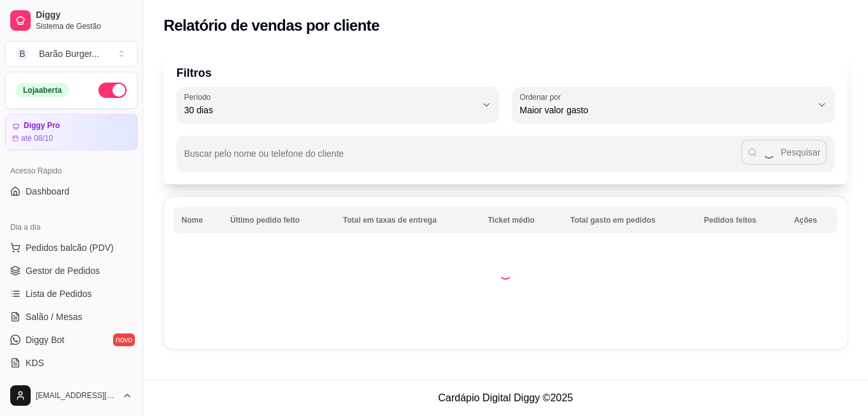 The image size is (868, 416). What do you see at coordinates (673, 105) in the screenshot?
I see `button: Ordenar porMaior valor gasto` at bounding box center [673, 105].